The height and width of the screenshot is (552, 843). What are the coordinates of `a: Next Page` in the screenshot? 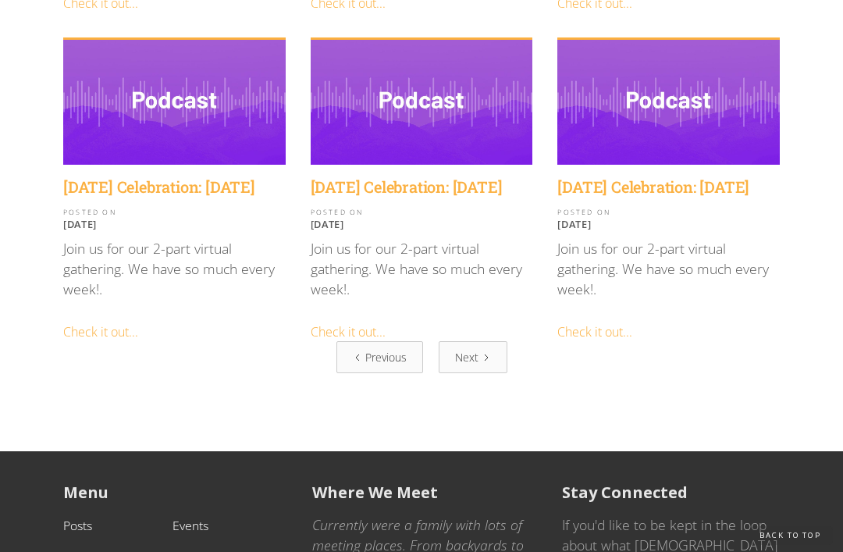 It's located at (473, 357).